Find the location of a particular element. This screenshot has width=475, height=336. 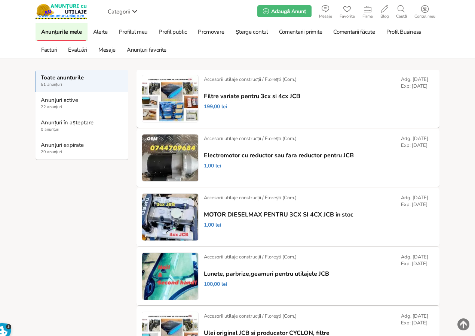

a: Adaugă Anunț is located at coordinates (285, 11).